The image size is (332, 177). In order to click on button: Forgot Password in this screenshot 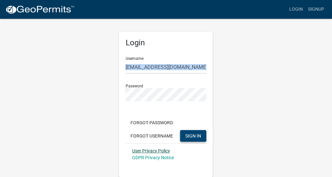, I will do `click(151, 123)`.